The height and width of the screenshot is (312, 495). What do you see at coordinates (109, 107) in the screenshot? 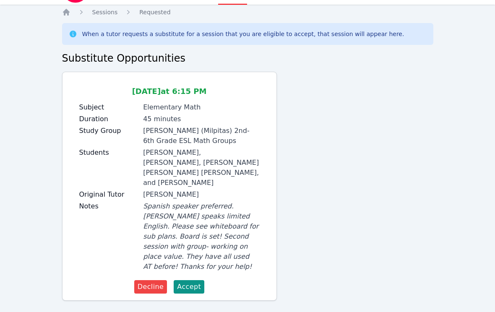
I see `label: Subject` at bounding box center [109, 107].